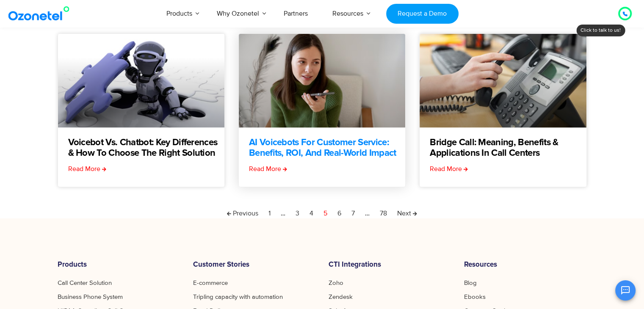 The image size is (644, 309). I want to click on span: 5, so click(325, 213).